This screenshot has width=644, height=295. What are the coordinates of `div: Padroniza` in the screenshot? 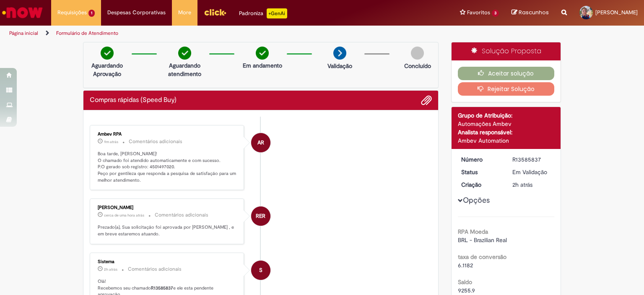 It's located at (263, 14).